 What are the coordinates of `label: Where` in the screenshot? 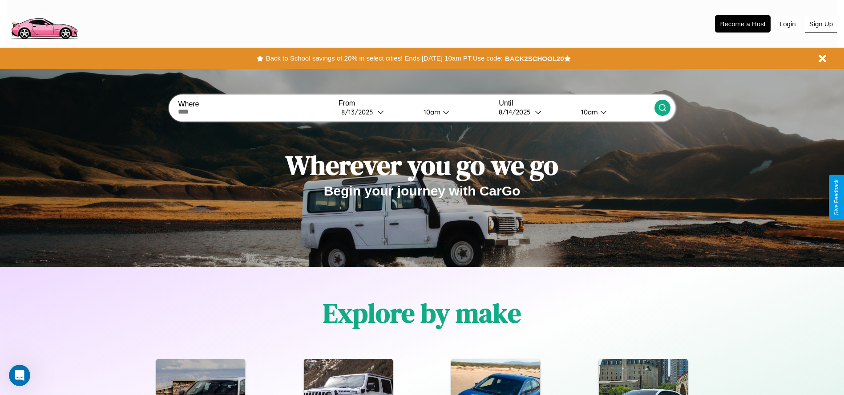 It's located at (255, 104).